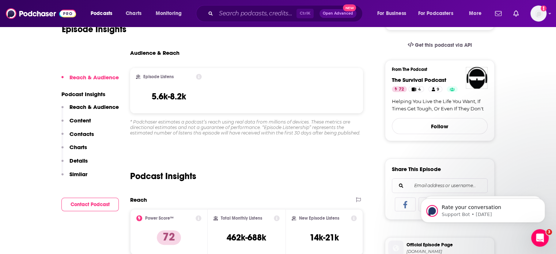  Describe the element at coordinates (78, 174) in the screenshot. I see `p: Similar` at that location.